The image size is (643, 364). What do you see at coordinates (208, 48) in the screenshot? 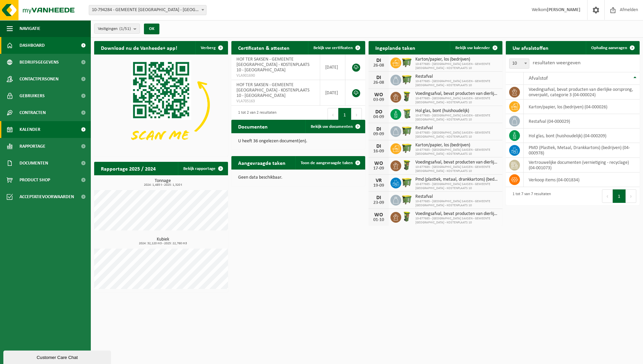
I see `span: Verberg` at bounding box center [208, 48].